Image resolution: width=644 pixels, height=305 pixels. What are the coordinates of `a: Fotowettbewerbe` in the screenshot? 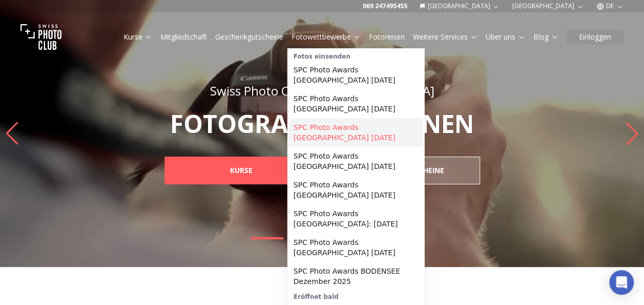 It's located at (326, 37).